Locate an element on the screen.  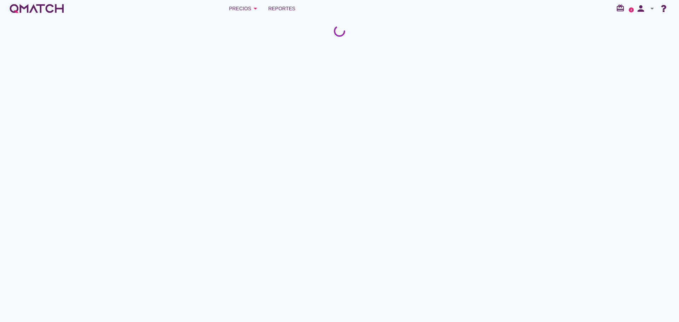
a: white-qmatch-logo is located at coordinates (37, 8).